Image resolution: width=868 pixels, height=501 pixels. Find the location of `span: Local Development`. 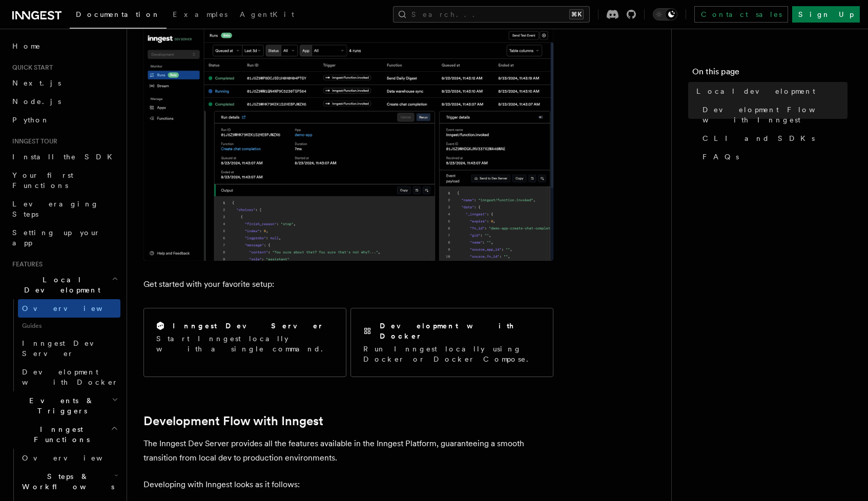

span: Local Development is located at coordinates (60, 285).